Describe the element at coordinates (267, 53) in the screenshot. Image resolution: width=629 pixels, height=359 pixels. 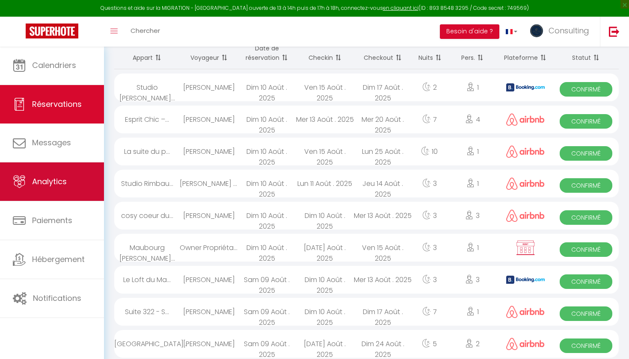
I see `th: Sort by booking date` at that location.